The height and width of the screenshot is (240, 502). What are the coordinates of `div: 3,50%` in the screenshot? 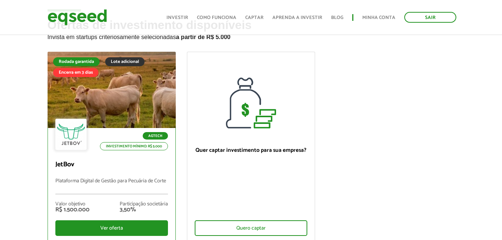 It's located at (144, 210).